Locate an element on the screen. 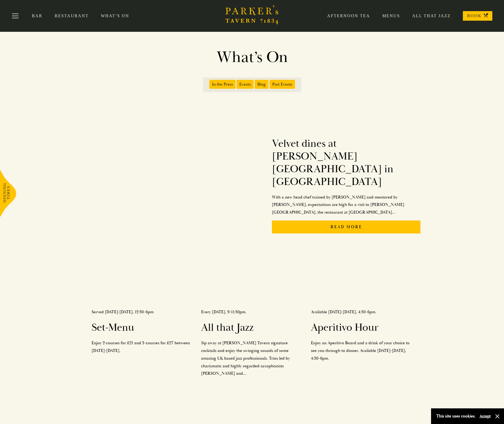 This screenshot has height=424, width=504. h2: Aperitivo Hour is located at coordinates (362, 328).